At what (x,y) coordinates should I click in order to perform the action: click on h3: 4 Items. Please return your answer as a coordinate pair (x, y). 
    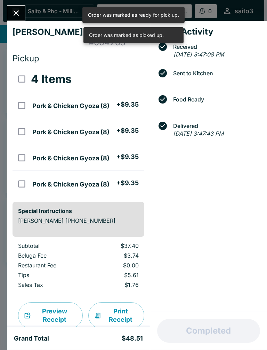
    Looking at the image, I should click on (51, 79).